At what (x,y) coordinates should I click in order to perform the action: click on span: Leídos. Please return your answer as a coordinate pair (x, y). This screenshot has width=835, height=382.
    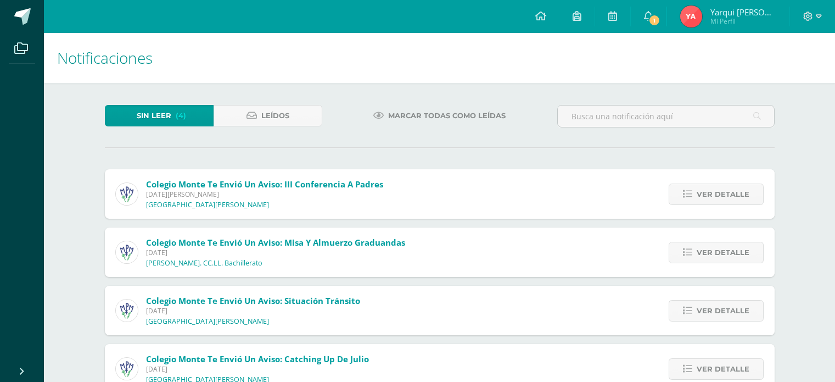
    Looking at the image, I should click on (275, 115).